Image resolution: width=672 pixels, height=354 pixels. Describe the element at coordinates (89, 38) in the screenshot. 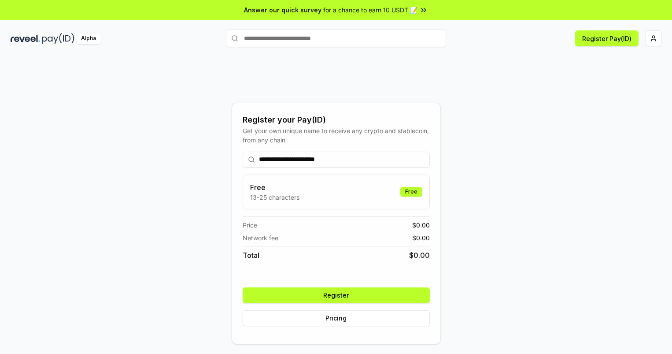

I see `div: Alpha` at that location.